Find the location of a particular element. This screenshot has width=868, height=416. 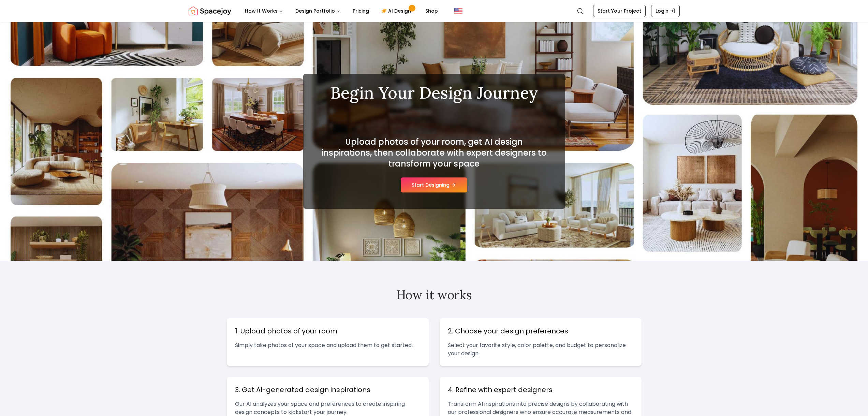

button: Design Portfolio is located at coordinates (318, 11).